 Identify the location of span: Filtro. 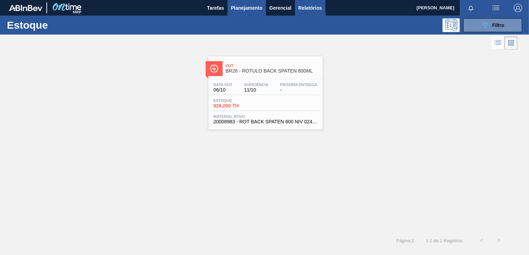
(498, 25).